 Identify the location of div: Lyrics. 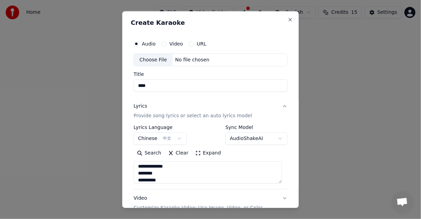
(140, 107).